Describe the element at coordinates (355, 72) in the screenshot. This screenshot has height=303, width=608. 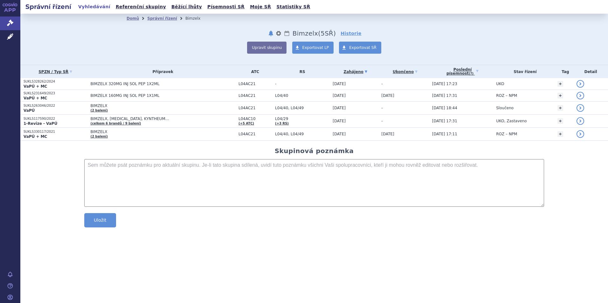
I see `a: Zahájeno` at that location.